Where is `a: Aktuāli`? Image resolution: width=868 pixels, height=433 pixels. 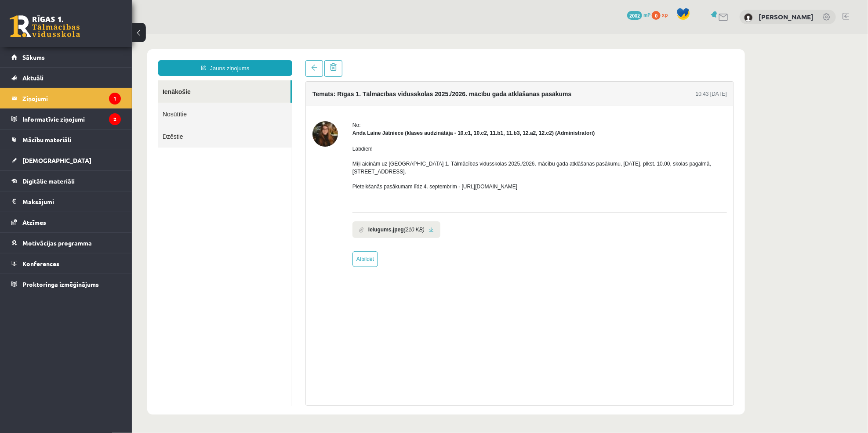 a: Aktuāli is located at coordinates (66, 78).